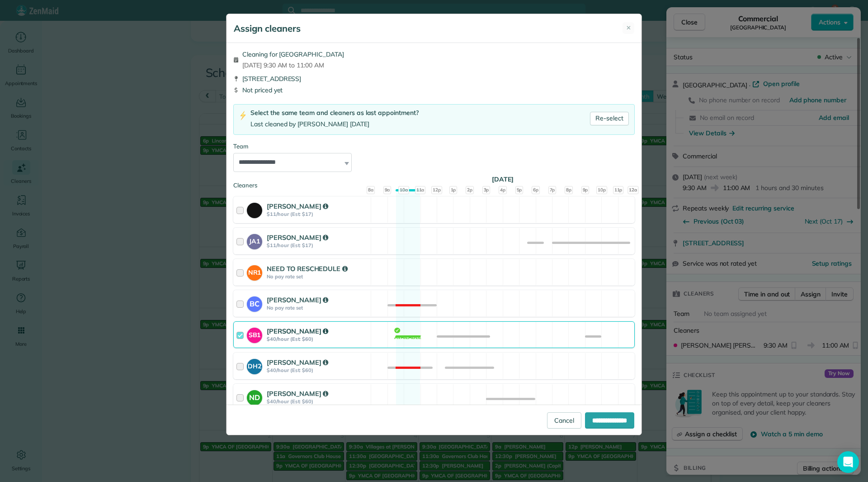 This screenshot has width=868, height=482. Describe the element at coordinates (434, 147) in the screenshot. I see `div: Team` at that location.